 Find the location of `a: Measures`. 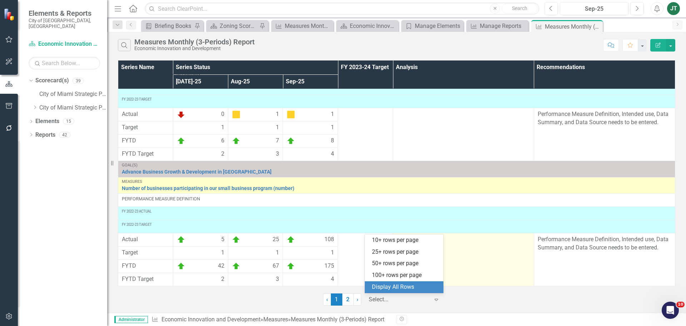

a: Measures is located at coordinates (276, 319).